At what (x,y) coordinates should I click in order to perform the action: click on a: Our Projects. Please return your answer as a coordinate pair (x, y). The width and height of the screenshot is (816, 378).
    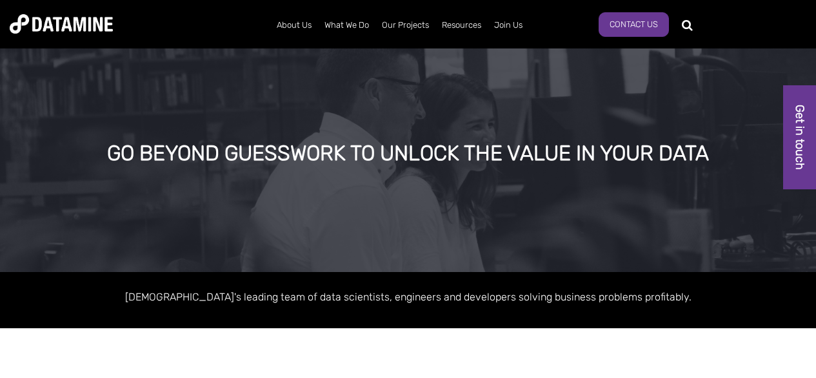
    Looking at the image, I should click on (405, 25).